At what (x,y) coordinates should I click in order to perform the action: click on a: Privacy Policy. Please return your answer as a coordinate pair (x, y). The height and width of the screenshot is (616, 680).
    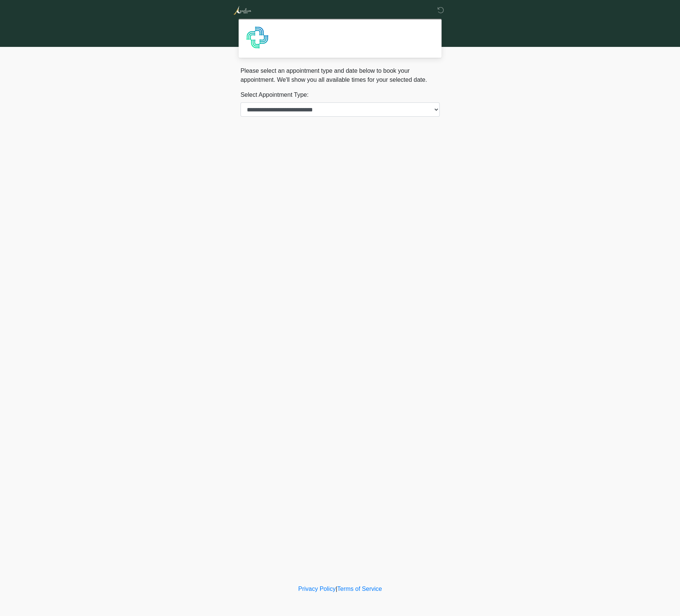
    Looking at the image, I should click on (317, 589).